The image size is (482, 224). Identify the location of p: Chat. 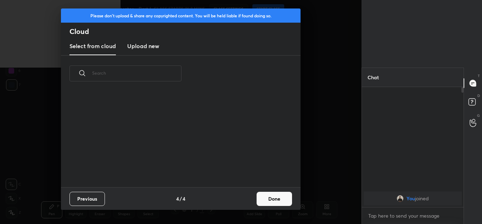
(373, 77).